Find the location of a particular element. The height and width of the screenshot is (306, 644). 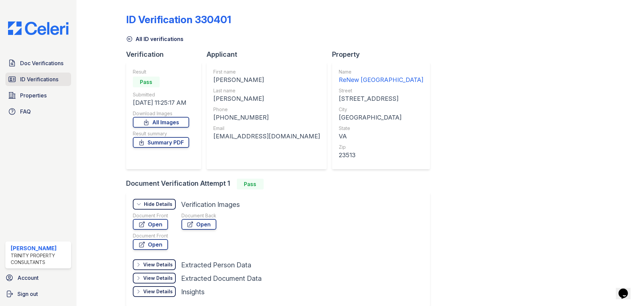

a: All Images is located at coordinates (161, 122).